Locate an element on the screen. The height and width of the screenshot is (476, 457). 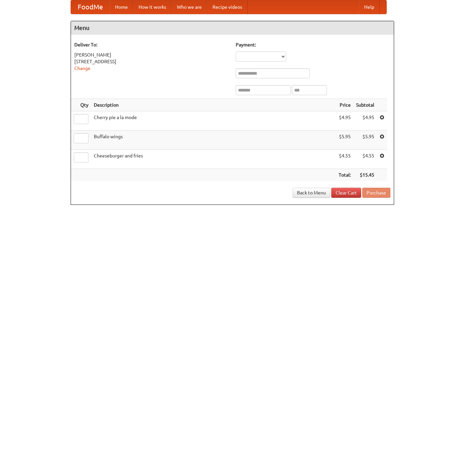
th: Price is located at coordinates (344, 105).